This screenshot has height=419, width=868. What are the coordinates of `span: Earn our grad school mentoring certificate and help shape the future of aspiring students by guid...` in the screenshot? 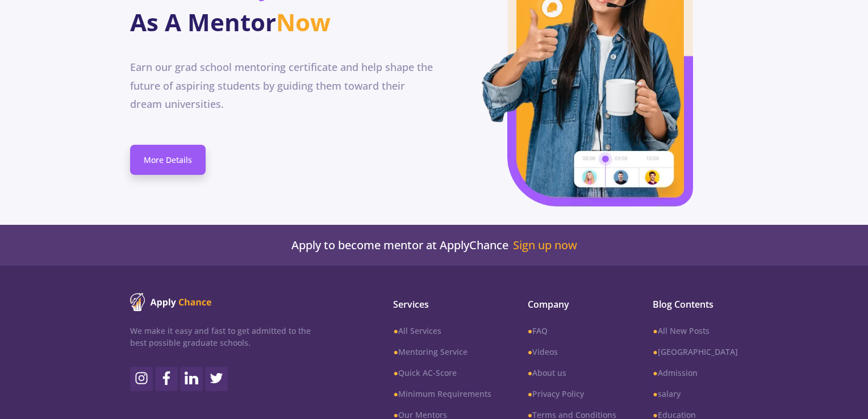 It's located at (281, 85).